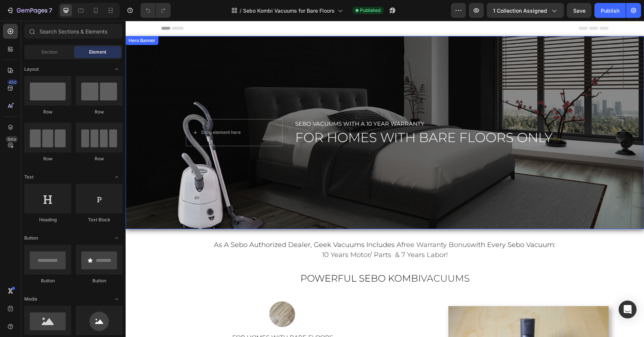  I want to click on div: 450, so click(12, 82).